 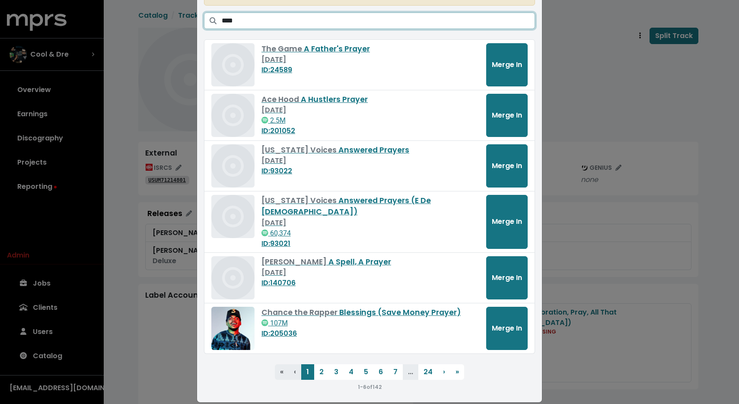 I want to click on div: ID: 205036, so click(x=370, y=334).